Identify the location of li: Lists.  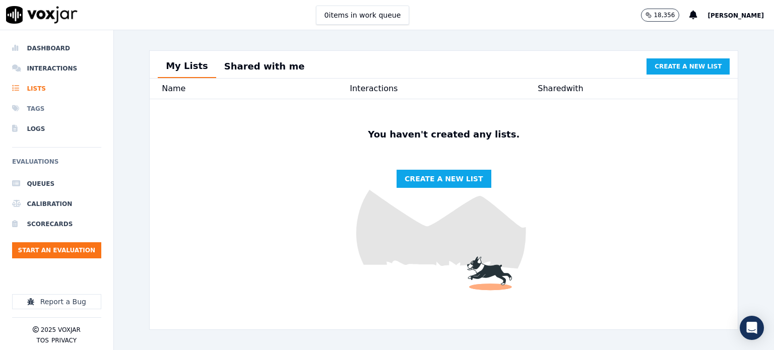
(56, 89).